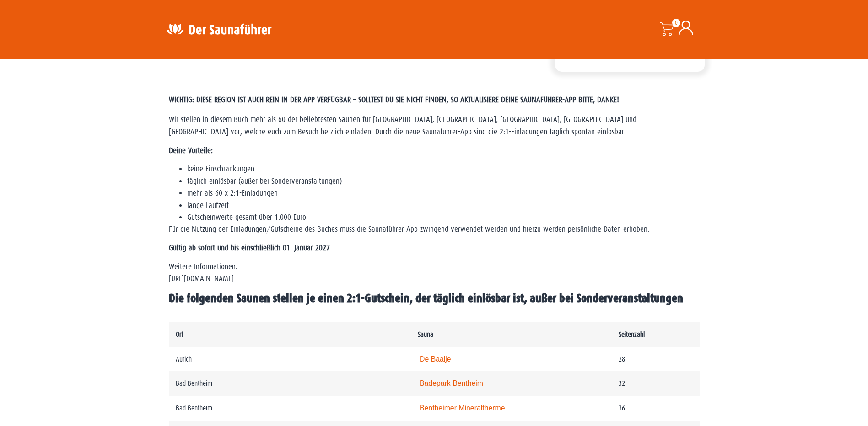  Describe the element at coordinates (656, 360) in the screenshot. I see `td: 28` at that location.